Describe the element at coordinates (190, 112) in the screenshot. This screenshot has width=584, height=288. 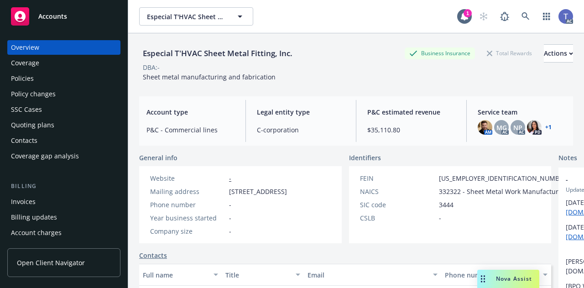
I see `span: Account type` at that location.